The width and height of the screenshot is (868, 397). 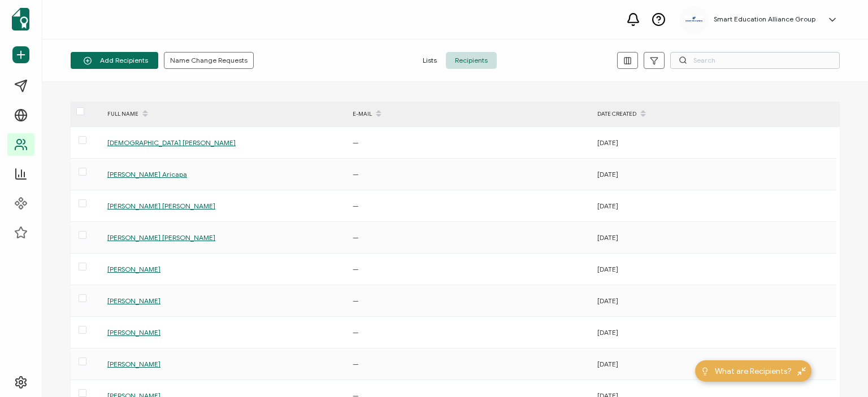 I want to click on h5: Smart Education Alliance Group, so click(x=764, y=19).